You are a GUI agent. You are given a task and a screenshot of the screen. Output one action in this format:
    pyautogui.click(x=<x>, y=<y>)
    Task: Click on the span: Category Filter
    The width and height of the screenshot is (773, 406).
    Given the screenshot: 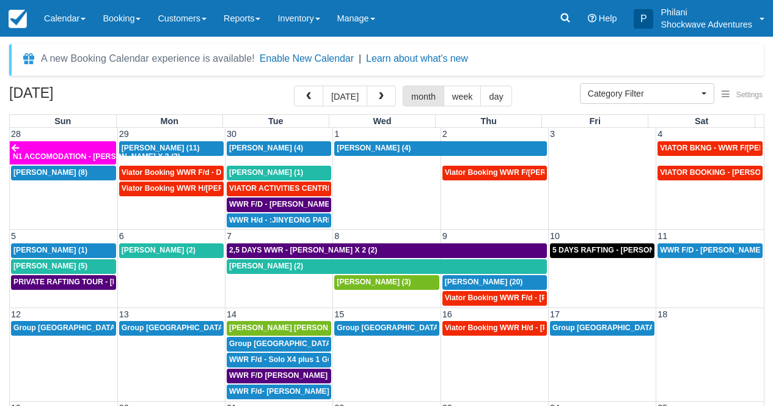 What is the action you would take?
    pyautogui.click(x=643, y=93)
    